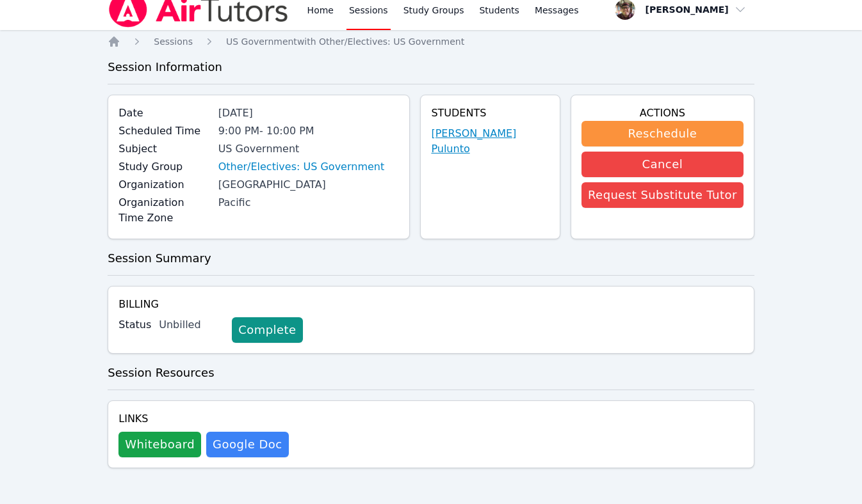  What do you see at coordinates (662, 113) in the screenshot?
I see `h4: Actions` at bounding box center [662, 113].